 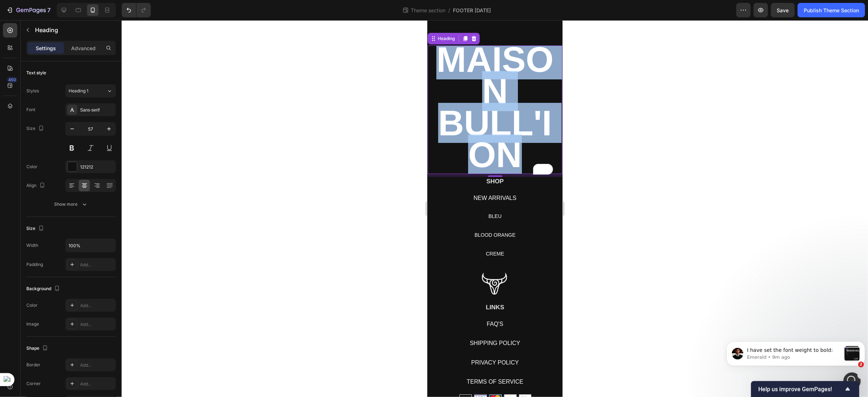 What do you see at coordinates (68, 215) in the screenshot?
I see `a: BLOOD ORANGE` at bounding box center [68, 215].